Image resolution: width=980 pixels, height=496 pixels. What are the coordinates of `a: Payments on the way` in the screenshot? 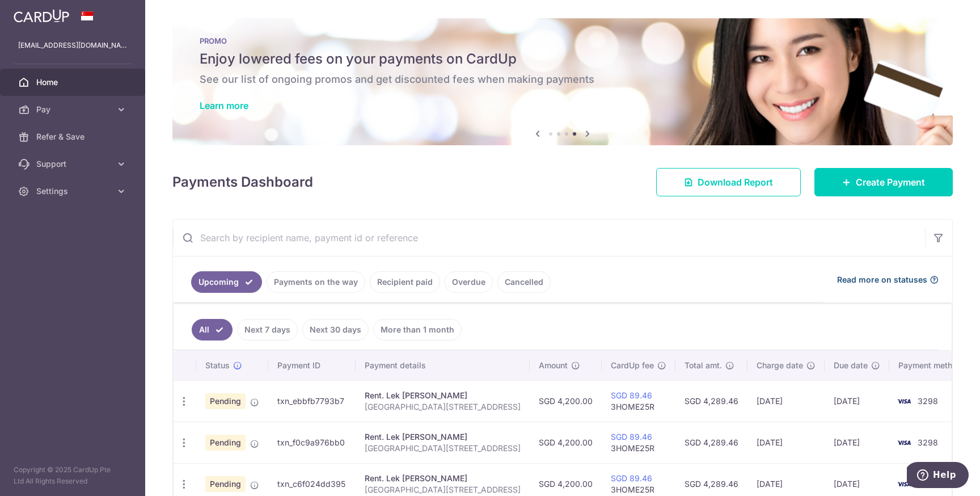 It's located at (316, 282).